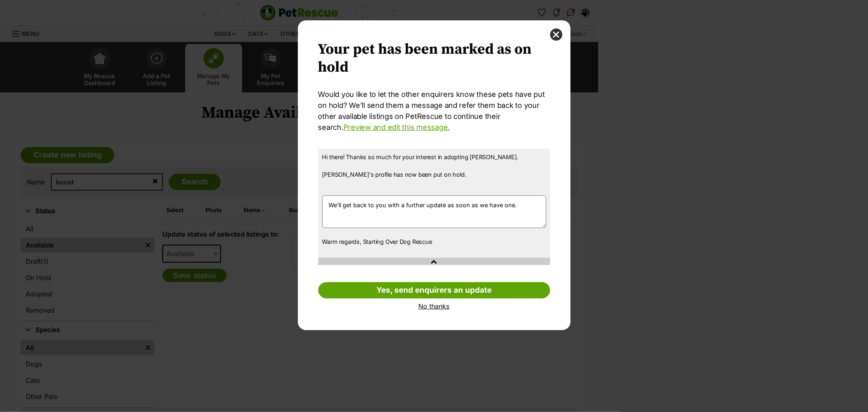 This screenshot has width=868, height=412. What do you see at coordinates (435, 58) in the screenshot?
I see `h2: Your pet has been marked as on hold` at bounding box center [435, 58].